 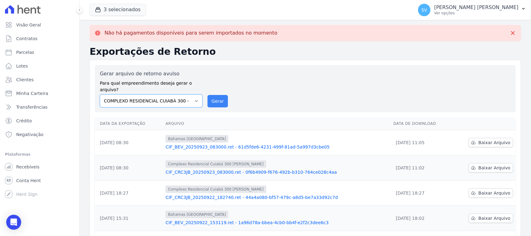 I want to click on a: CIF_BEV_20250922_153119.ret - 1a96d78a-bbea-4cb0-bb4f-e2f2c3dee6c3, so click(x=277, y=222).